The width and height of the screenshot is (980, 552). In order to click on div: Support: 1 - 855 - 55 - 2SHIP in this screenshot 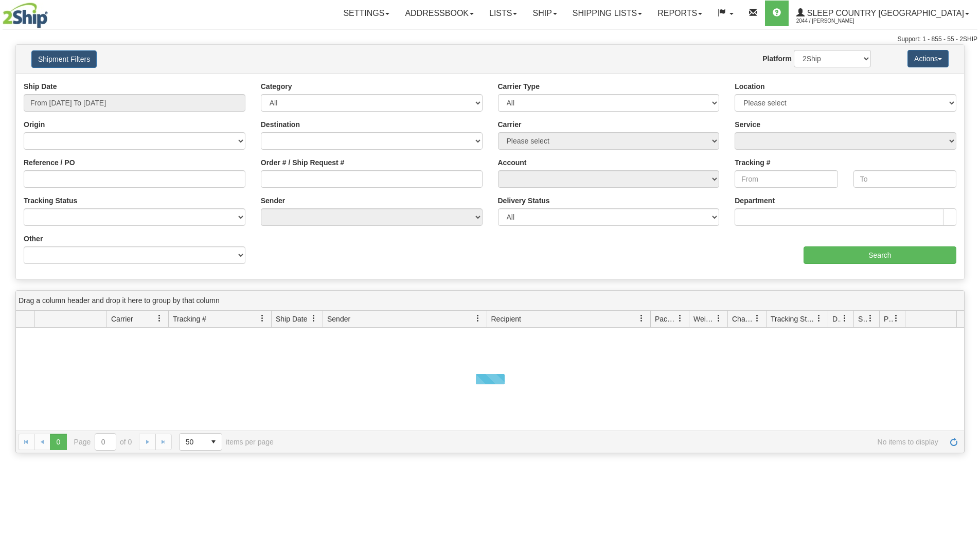, I will do `click(490, 39)`.